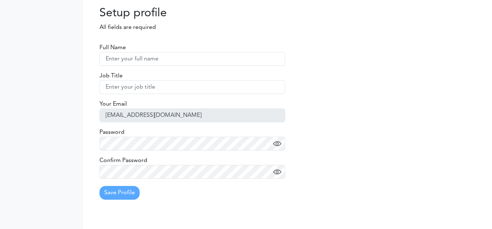 The image size is (492, 229). I want to click on h2: Setup profile, so click(151, 13).